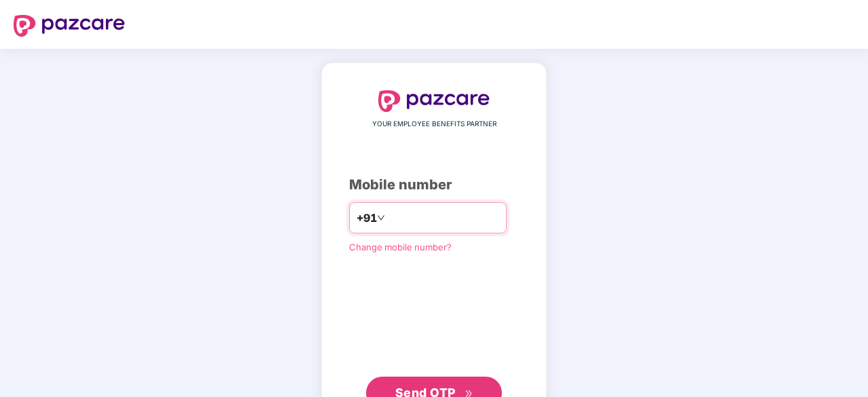 Image resolution: width=868 pixels, height=397 pixels. Describe the element at coordinates (400, 247) in the screenshot. I see `a: Change mobile number?` at that location.